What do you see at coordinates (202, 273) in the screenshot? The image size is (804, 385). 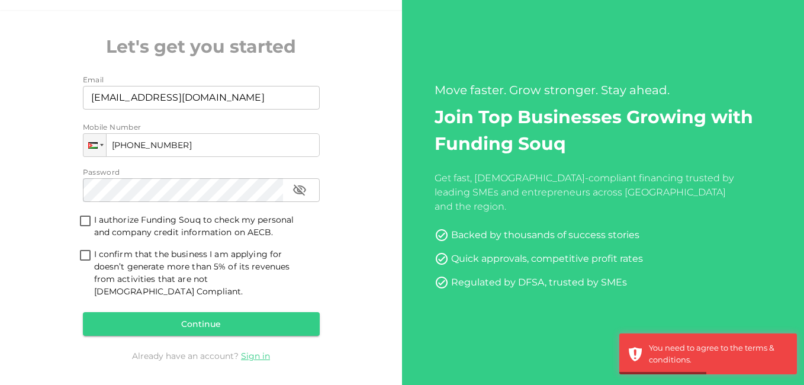 I see `span: I confirm that the business I am applying for doesn’t generate more than 5% of its revenues from ...` at bounding box center [202, 273].